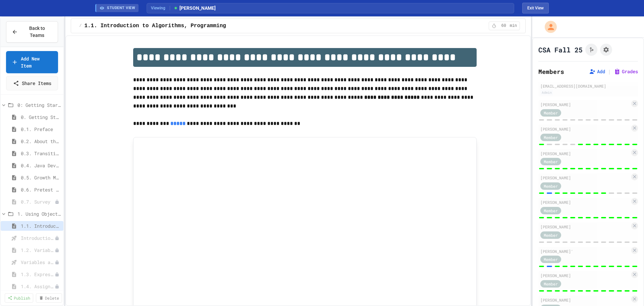  What do you see at coordinates (548, 27) in the screenshot?
I see `div: My Account` at bounding box center [548, 27].